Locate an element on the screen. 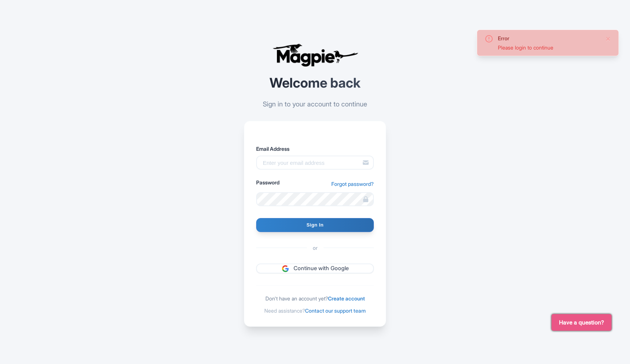 The image size is (630, 364). a: Contact our support team is located at coordinates (336, 311).